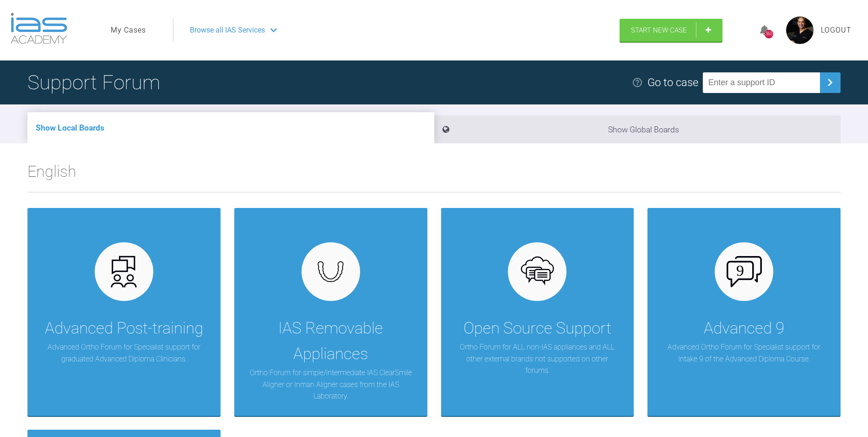 Image resolution: width=868 pixels, height=437 pixels. Describe the element at coordinates (637, 129) in the screenshot. I see `li: Show Global Boards` at that location.